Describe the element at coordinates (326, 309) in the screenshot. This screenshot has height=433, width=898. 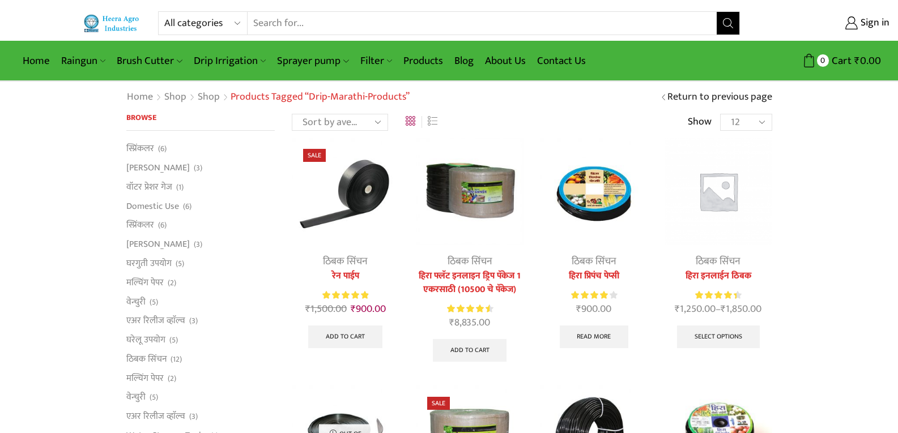
I see `bdi: 1,500.00` at that location.